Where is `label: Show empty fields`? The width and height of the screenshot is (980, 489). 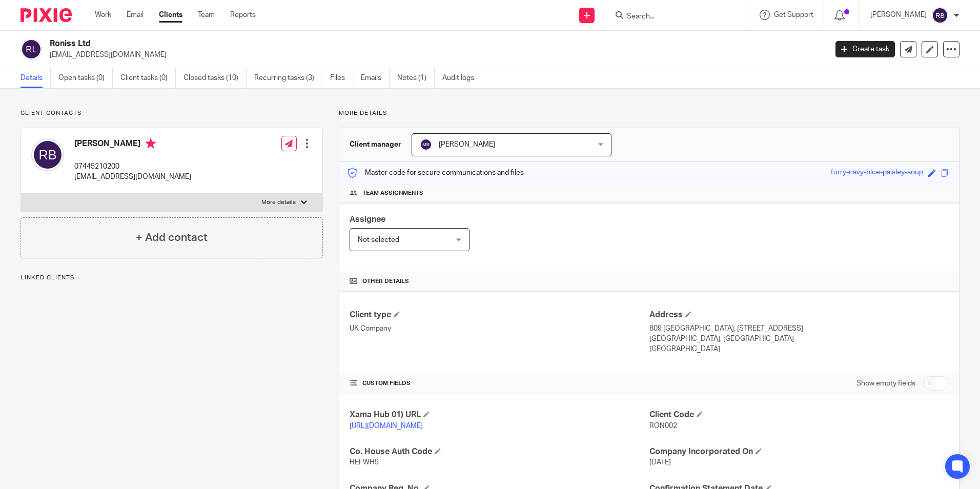
label: Show empty fields is located at coordinates (886, 383).